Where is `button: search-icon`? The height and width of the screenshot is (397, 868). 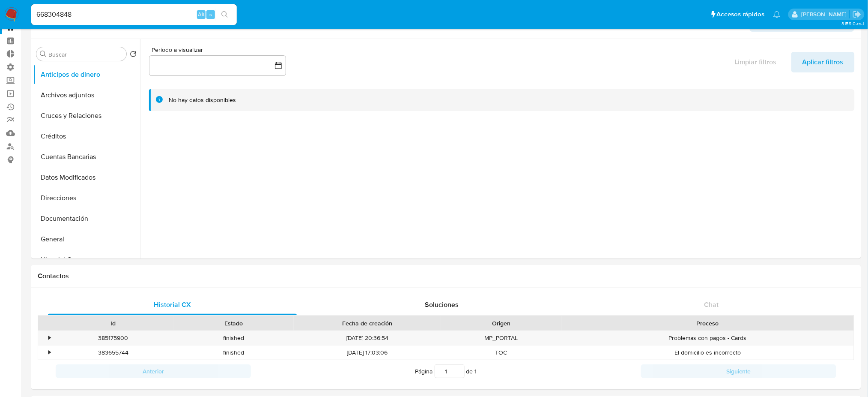
button: search-icon is located at coordinates (224, 15).